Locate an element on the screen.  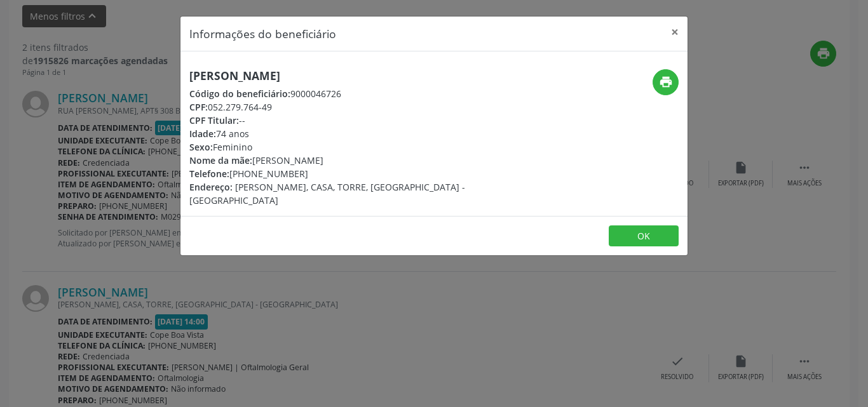
button: OK is located at coordinates (644, 237).